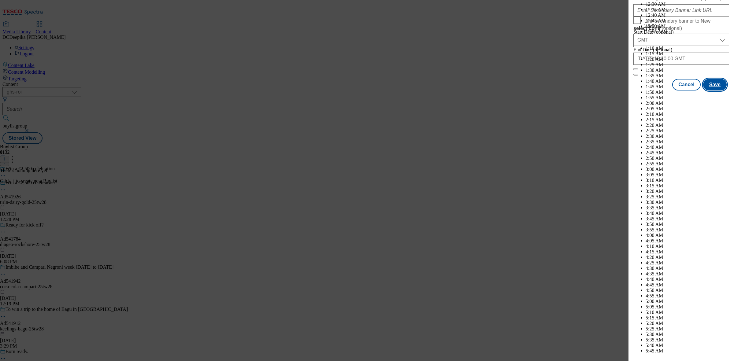 The image size is (734, 361). What do you see at coordinates (688, 247) in the screenshot?
I see `li: 4:10 AM` at bounding box center [688, 247].